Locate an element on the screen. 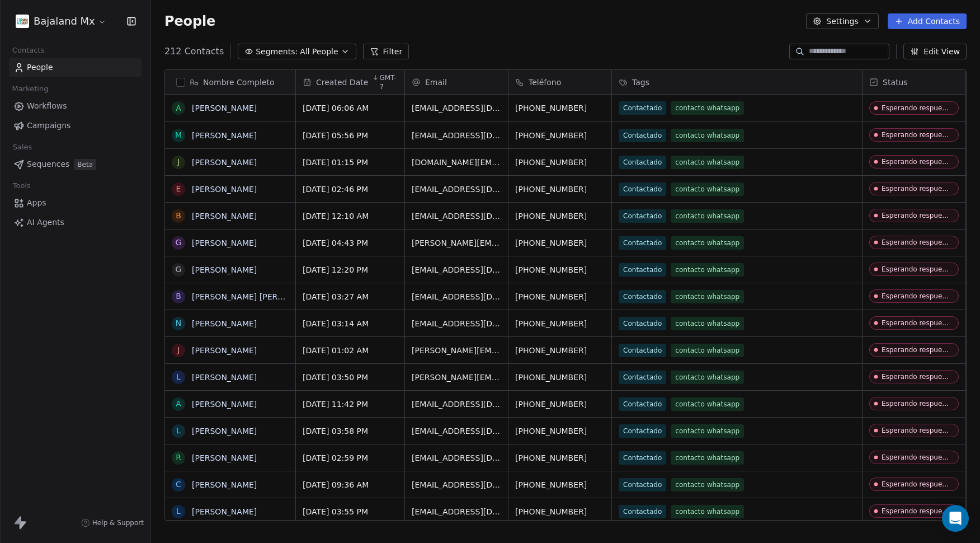  span: Created Date is located at coordinates (342, 82).